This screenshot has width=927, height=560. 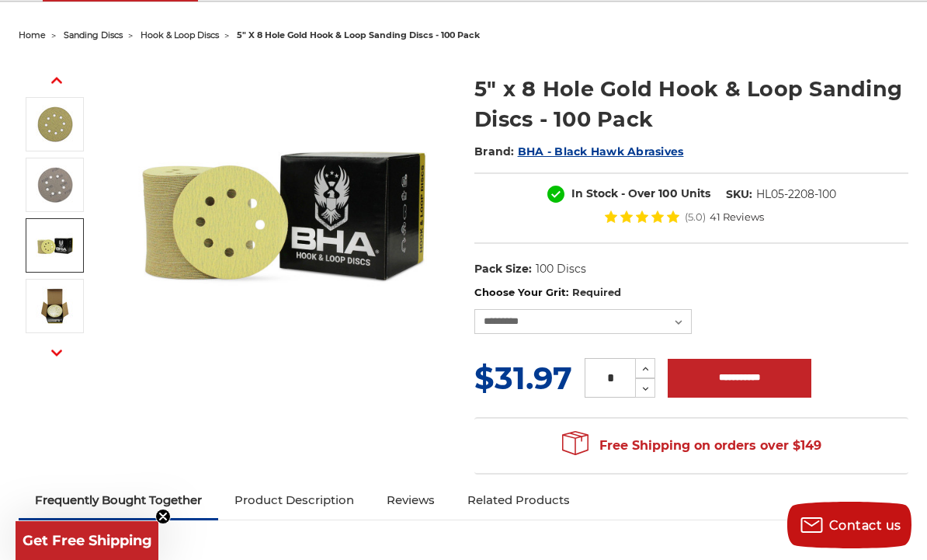 What do you see at coordinates (601, 152) in the screenshot?
I see `a: BHA - Black Hawk Abrasives` at bounding box center [601, 152].